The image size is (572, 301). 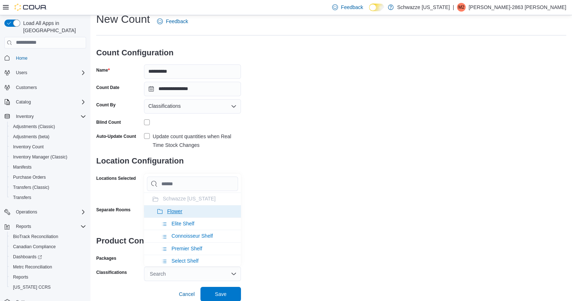 What do you see at coordinates (169, 241) in the screenshot?
I see `h3: Product Configuration` at bounding box center [169, 241].